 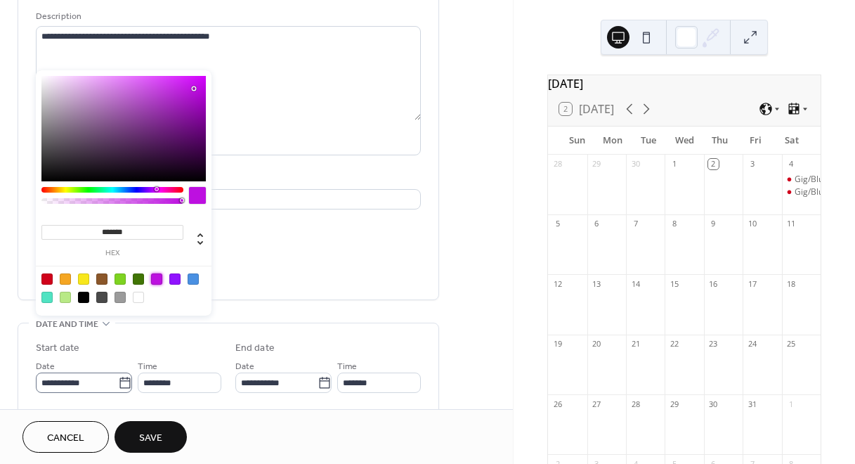 What do you see at coordinates (150, 438) in the screenshot?
I see `span: Save` at bounding box center [150, 438].